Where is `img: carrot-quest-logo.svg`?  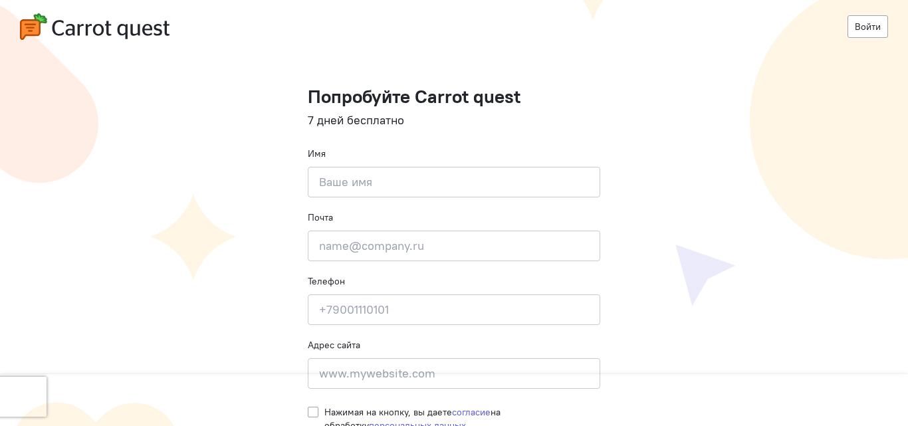
img: carrot-quest-logo.svg is located at coordinates (94, 27).